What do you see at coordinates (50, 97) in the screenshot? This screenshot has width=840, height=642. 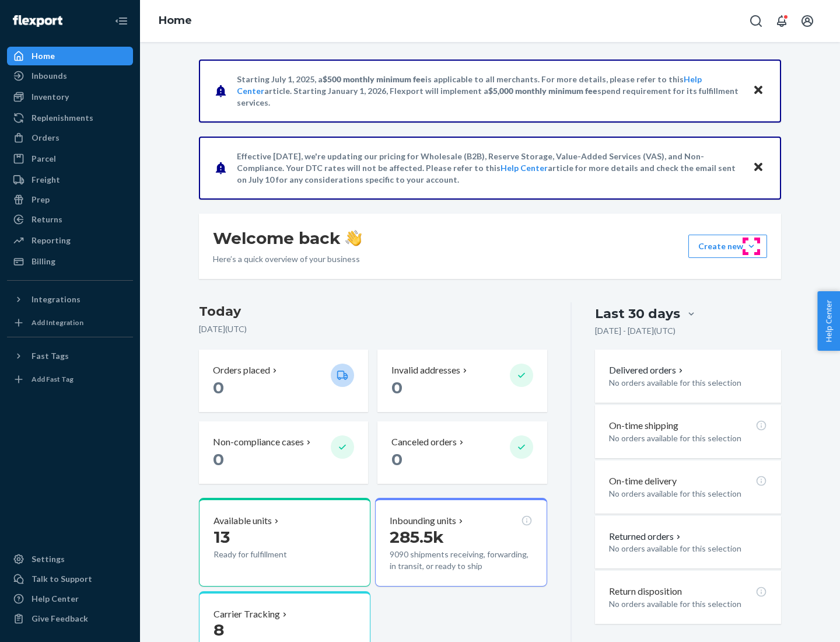 I see `div: Inventory` at bounding box center [50, 97].